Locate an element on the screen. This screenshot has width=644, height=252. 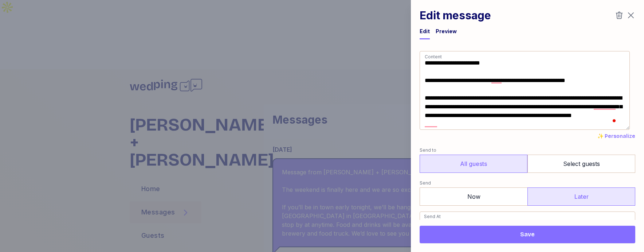
label: Later is located at coordinates (581, 196).